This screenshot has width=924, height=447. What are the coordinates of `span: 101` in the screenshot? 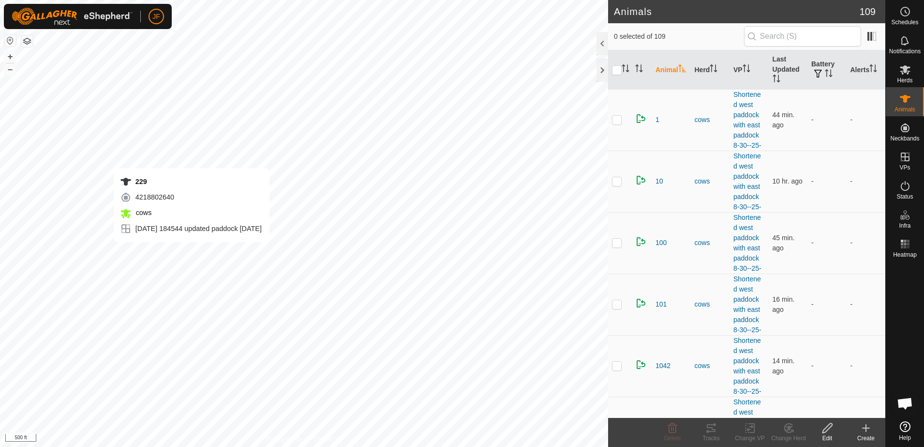 It's located at (661, 304).